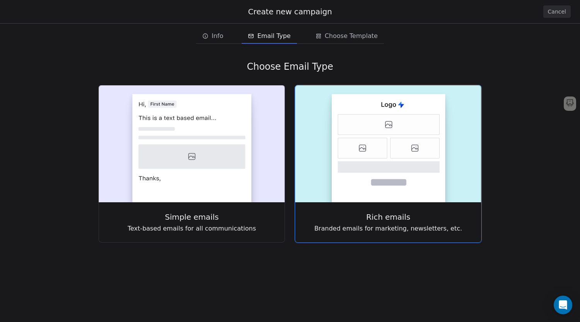 This screenshot has height=322, width=580. I want to click on span: Simple emails, so click(192, 217).